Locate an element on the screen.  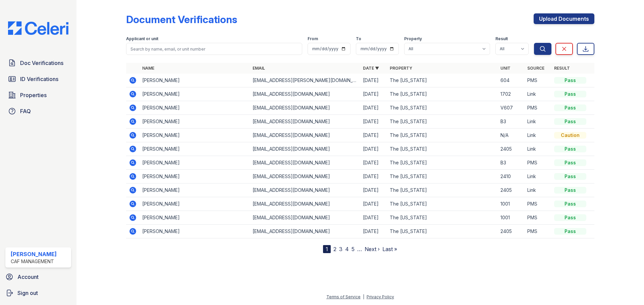
td: 2410 is located at coordinates (511, 177).